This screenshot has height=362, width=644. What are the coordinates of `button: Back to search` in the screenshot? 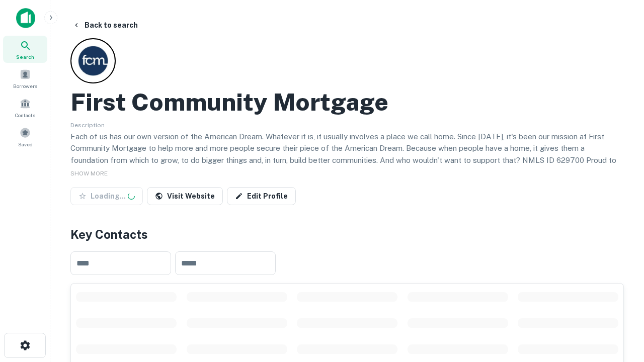 It's located at (105, 25).